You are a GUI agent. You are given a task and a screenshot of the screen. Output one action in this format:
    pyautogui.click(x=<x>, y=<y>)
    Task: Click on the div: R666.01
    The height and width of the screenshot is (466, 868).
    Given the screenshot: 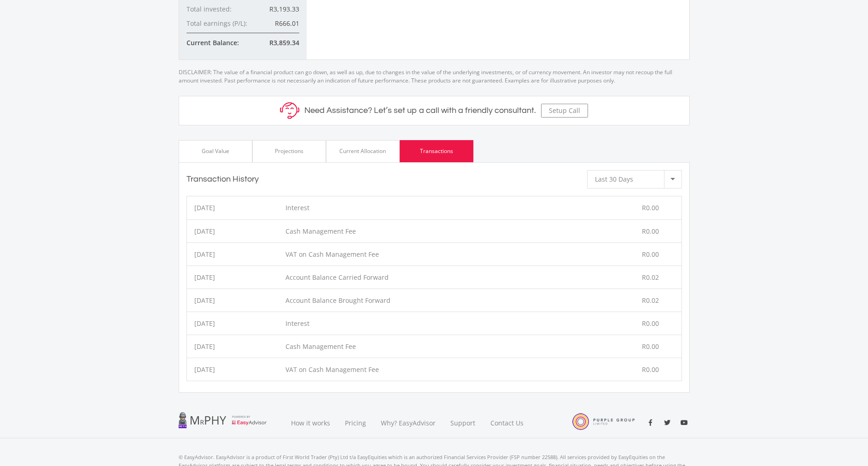 What is the action you would take?
    pyautogui.click(x=277, y=23)
    